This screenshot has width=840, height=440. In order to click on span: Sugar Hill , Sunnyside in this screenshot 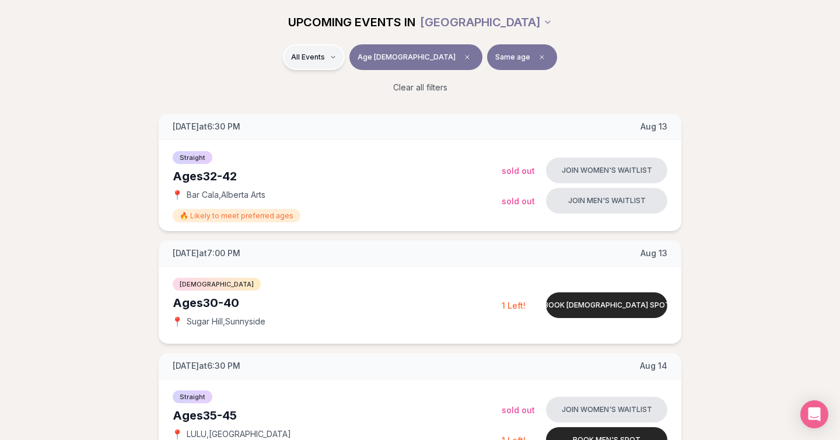, I will do `click(226, 321)`.